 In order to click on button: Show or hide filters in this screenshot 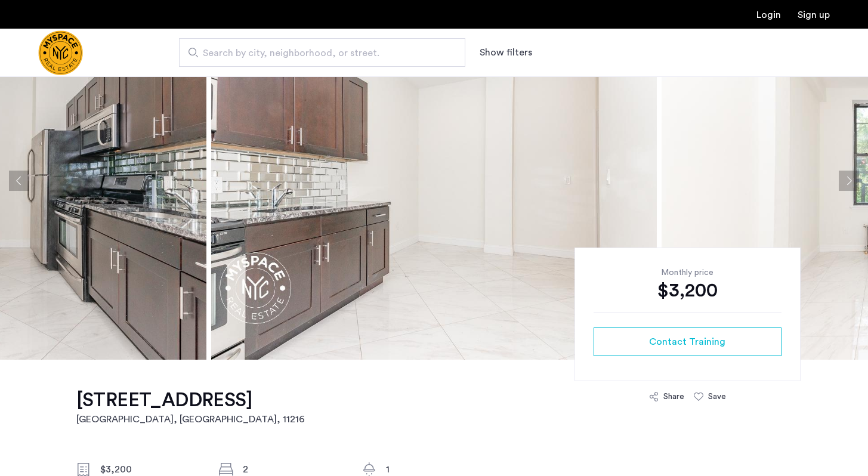, I will do `click(506, 53)`.